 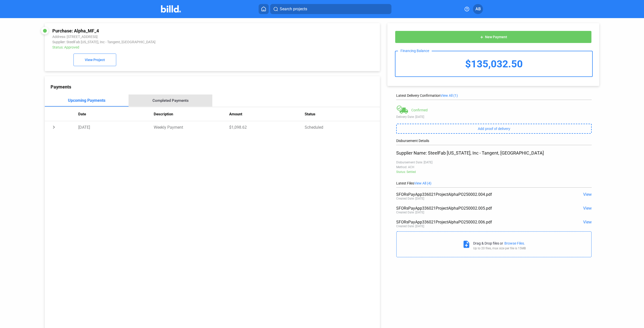 I want to click on div: Status: Settled, so click(x=494, y=172).